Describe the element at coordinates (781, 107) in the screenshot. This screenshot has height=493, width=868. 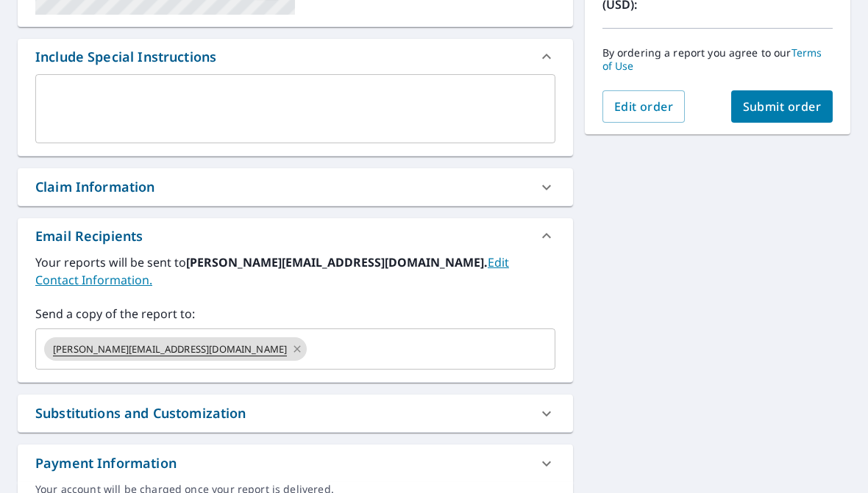
I see `span: Submit order` at that location.